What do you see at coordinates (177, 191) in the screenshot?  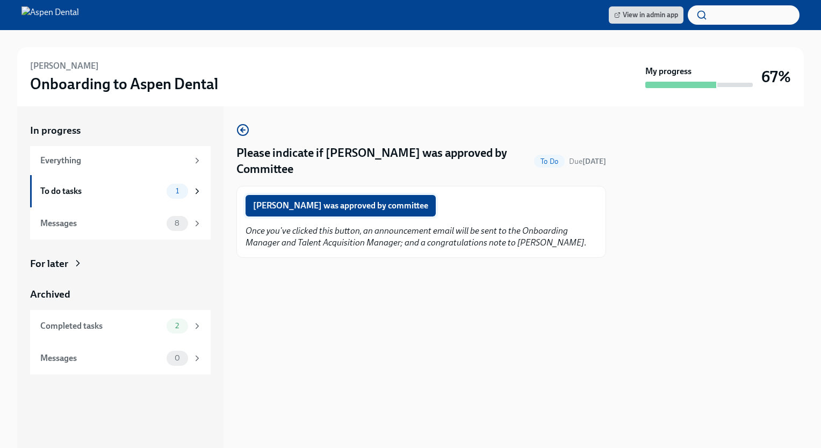 I see `span: 1` at bounding box center [177, 191].